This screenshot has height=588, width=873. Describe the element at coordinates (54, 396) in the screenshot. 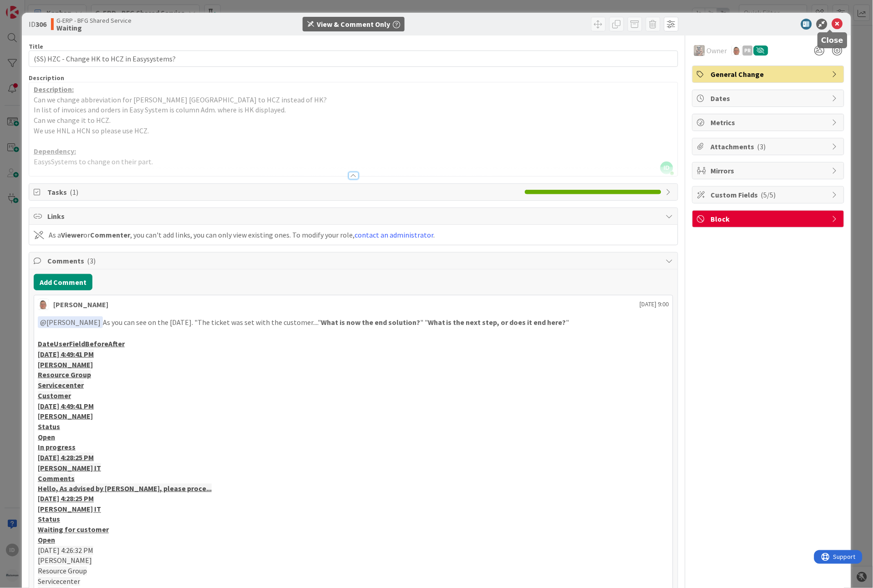

I see `u: Customer` at that location.